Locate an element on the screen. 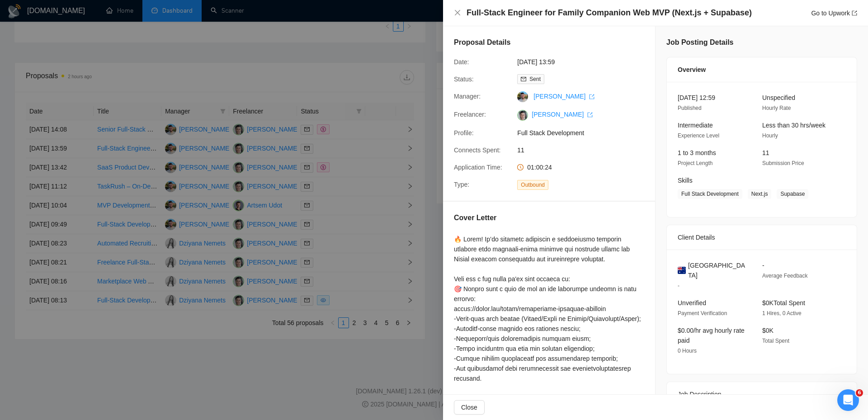 The image size is (868, 420). span: Freelancer: is located at coordinates (469, 114).